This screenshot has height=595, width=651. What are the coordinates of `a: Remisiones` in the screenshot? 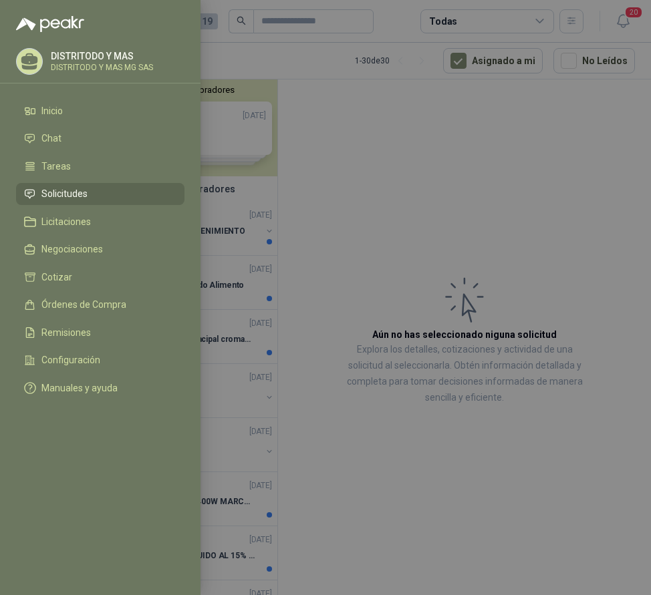 It's located at (100, 333).